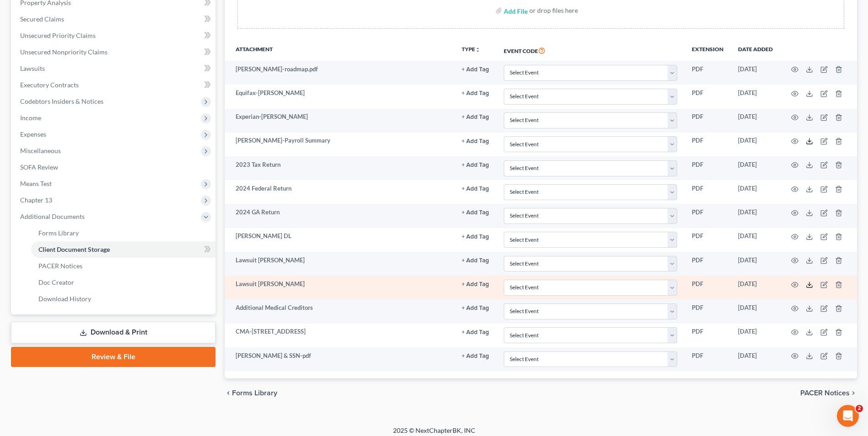 This screenshot has width=868, height=436. I want to click on span: 2, so click(860, 409).